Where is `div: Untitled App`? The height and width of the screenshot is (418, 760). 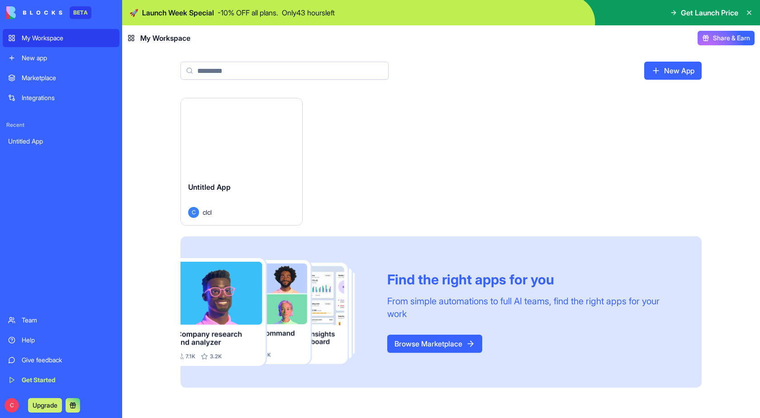
div: Untitled App is located at coordinates (61, 141).